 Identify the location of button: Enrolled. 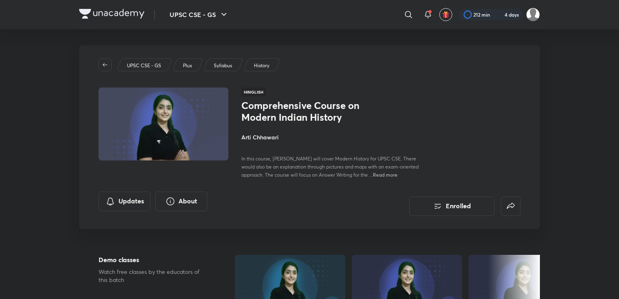
(452, 207).